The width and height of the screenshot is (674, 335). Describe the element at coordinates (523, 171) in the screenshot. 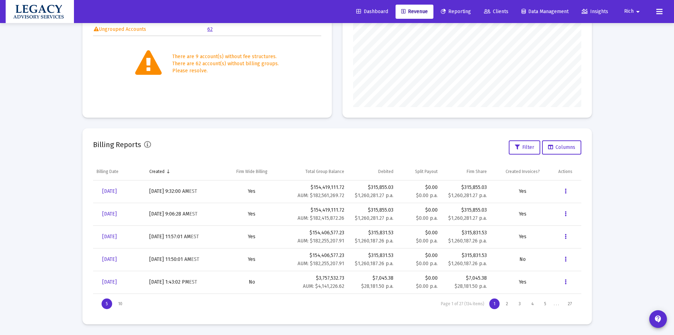

I see `td: Column Created Invoices?` at that location.